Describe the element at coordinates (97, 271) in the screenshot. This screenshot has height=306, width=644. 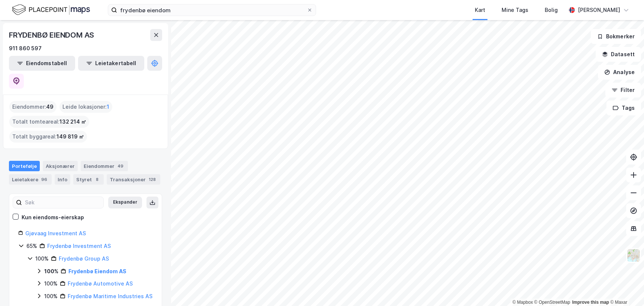
I see `a: Frydenbø Eiendom AS` at that location.